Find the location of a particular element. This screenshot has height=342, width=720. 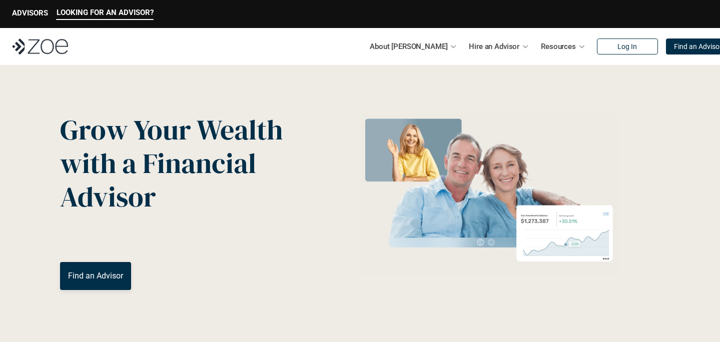

span: Grow Your Wealth is located at coordinates (171, 130).